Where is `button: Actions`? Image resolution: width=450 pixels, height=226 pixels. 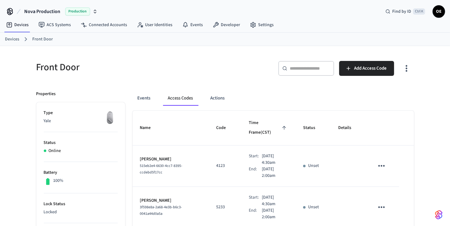
button: Actions is located at coordinates (218, 98).